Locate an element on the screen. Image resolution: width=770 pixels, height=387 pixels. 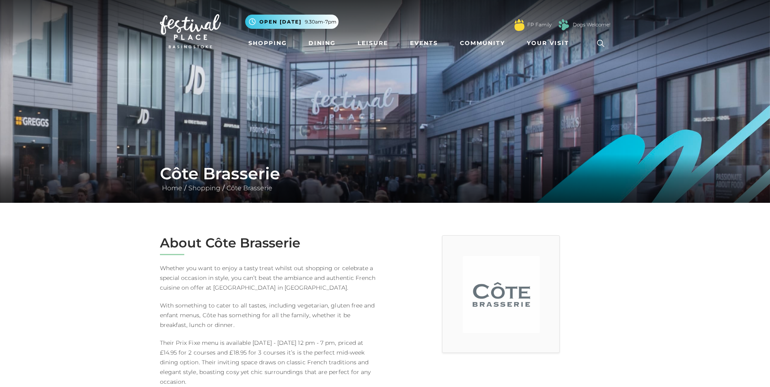
a: Dining is located at coordinates (322, 43).